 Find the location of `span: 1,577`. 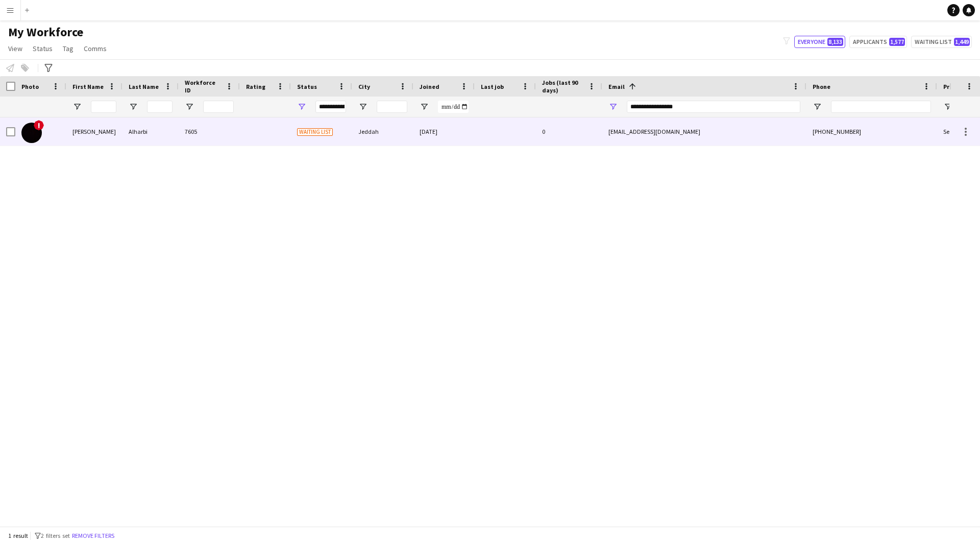

span: 1,577 is located at coordinates (897, 42).